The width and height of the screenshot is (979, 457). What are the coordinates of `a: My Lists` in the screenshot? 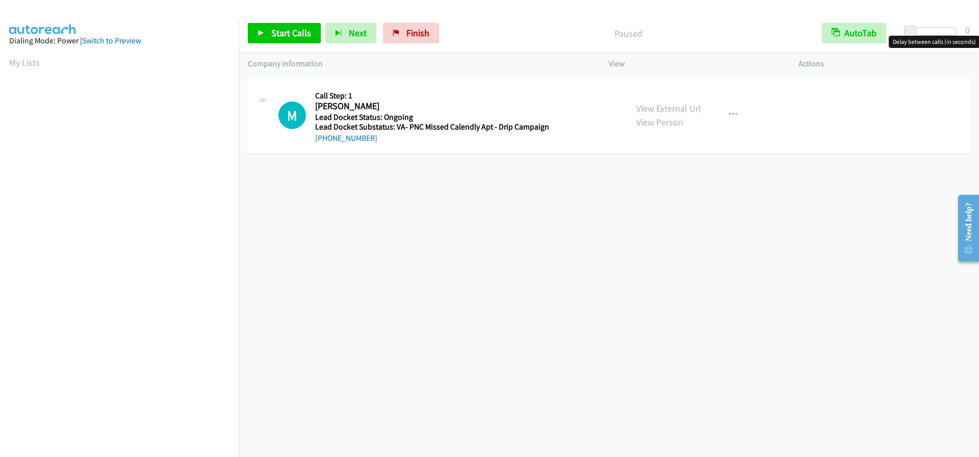 It's located at (24, 62).